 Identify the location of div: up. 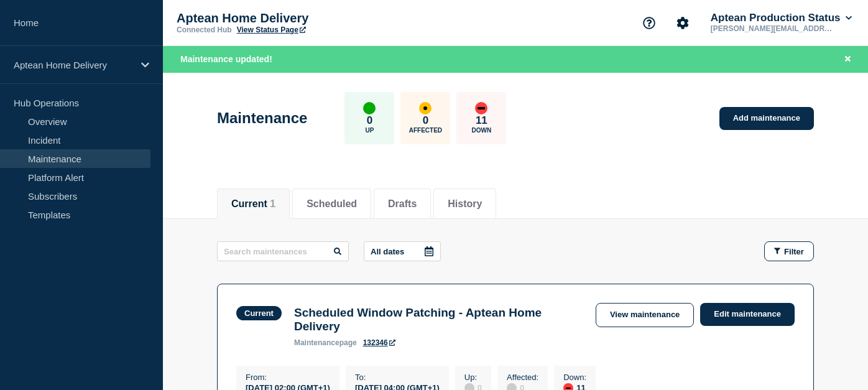
(369, 108).